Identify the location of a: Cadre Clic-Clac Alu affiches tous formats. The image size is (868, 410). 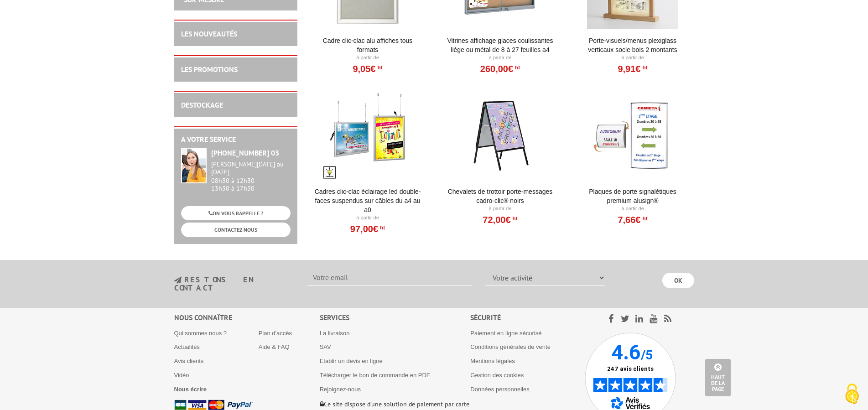
(368, 45).